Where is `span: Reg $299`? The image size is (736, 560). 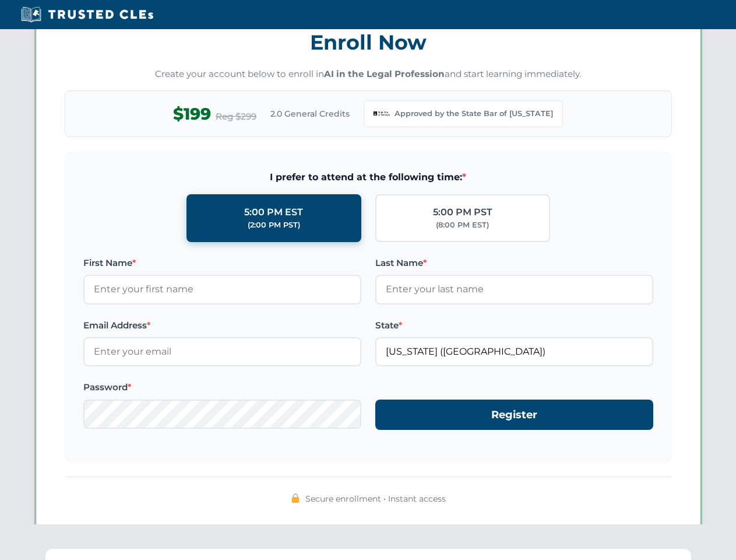
span: Reg $299 is located at coordinates (236, 117).